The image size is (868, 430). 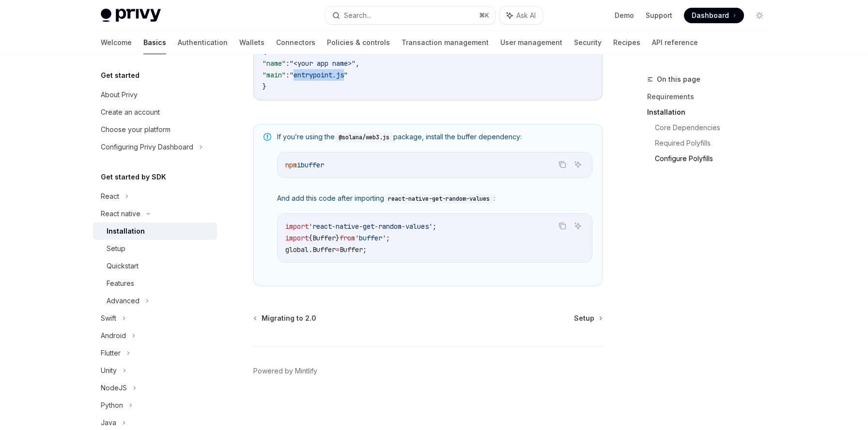 I want to click on h5: Get started by SDK, so click(x=133, y=178).